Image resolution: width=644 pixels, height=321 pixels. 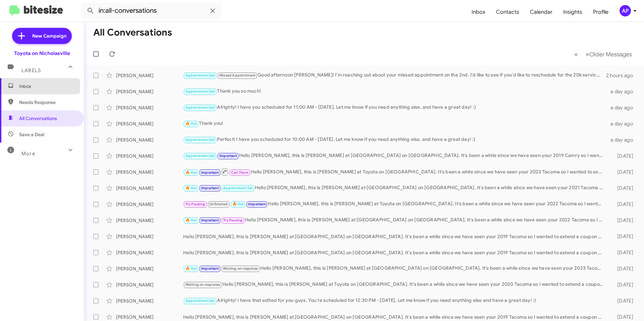 What do you see at coordinates (609, 54) in the screenshot?
I see `button: Next` at bounding box center [609, 54].